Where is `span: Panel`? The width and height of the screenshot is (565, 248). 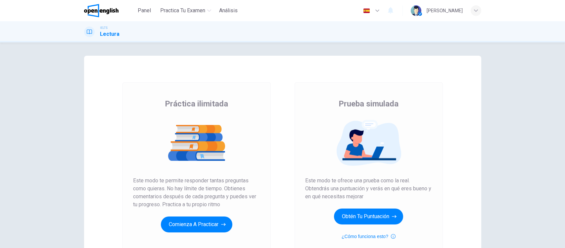
span: Panel is located at coordinates (144, 11).